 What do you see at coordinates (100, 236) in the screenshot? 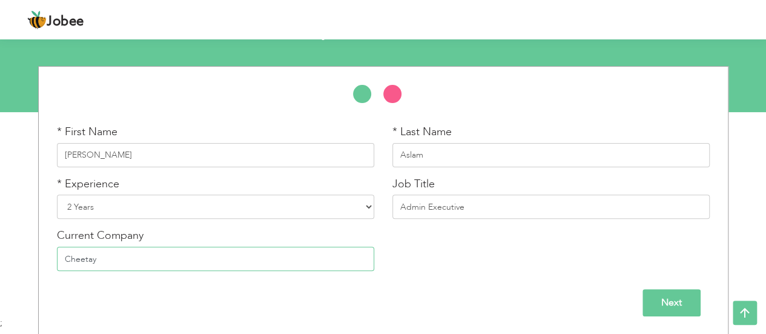
I see `label: Current Company` at bounding box center [100, 236].